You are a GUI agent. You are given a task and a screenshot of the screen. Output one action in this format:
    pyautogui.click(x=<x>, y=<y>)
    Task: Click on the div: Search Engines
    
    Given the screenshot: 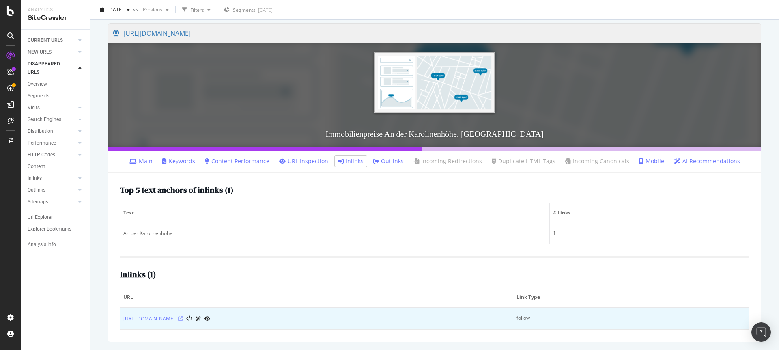 What is the action you would take?
    pyautogui.click(x=44, y=119)
    